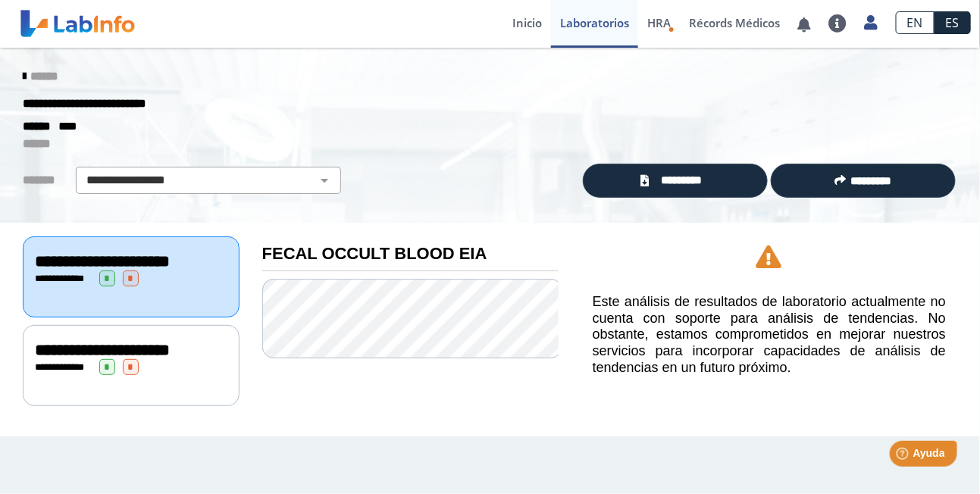  What do you see at coordinates (84, 18) in the screenshot?
I see `span: Ayuda` at bounding box center [84, 18].